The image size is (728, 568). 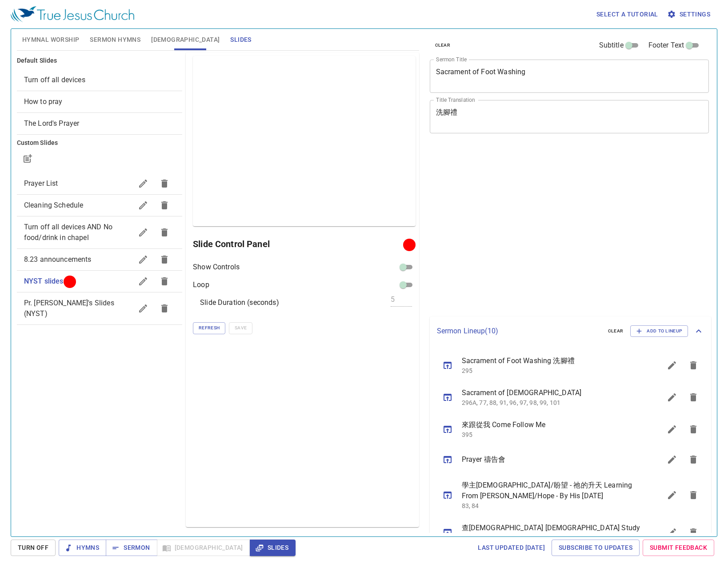 What do you see at coordinates (611, 46) in the screenshot?
I see `span: Subtitle` at bounding box center [611, 46].